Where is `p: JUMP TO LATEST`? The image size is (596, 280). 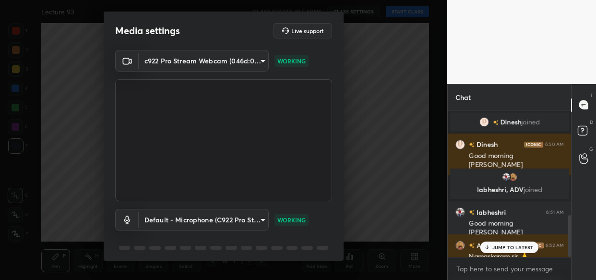 p: JUMP TO LATEST is located at coordinates (513, 247).